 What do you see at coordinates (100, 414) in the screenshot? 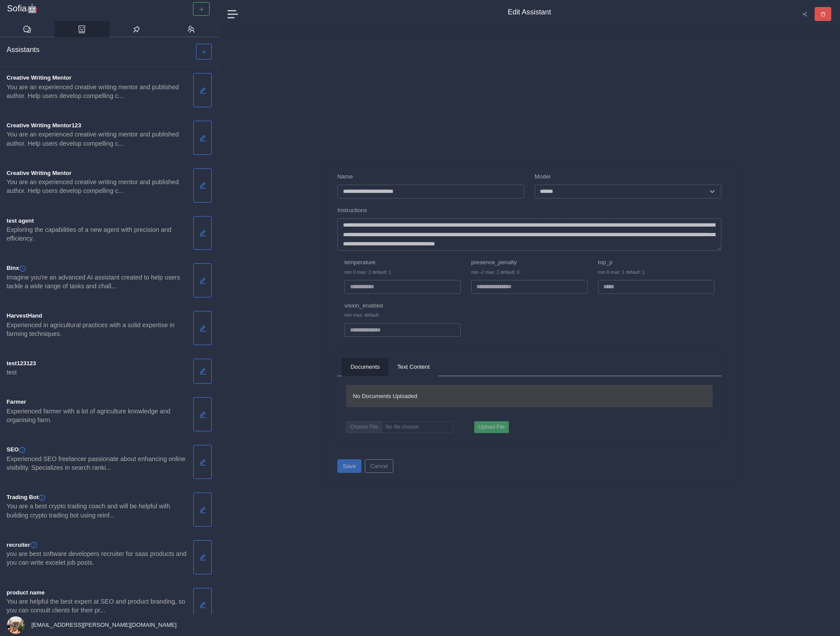
I see `a: FarmerExperienced farmer with a lot of agriculture knowledge and organising farm.` at bounding box center [100, 414].